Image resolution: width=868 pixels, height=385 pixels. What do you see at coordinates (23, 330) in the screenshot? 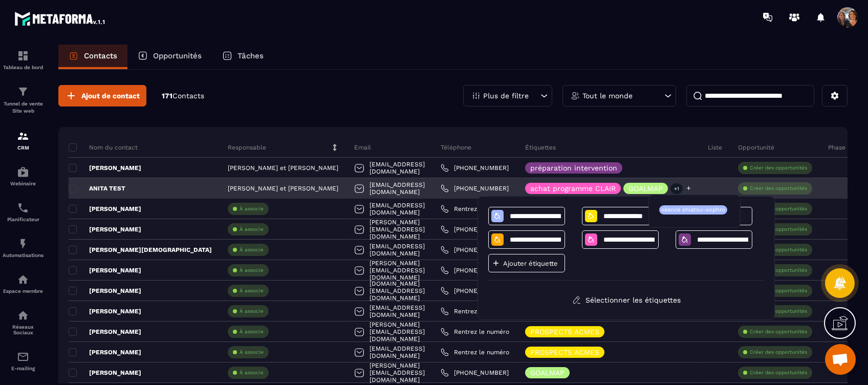
I see `p: Réseaux Sociaux` at bounding box center [23, 330].